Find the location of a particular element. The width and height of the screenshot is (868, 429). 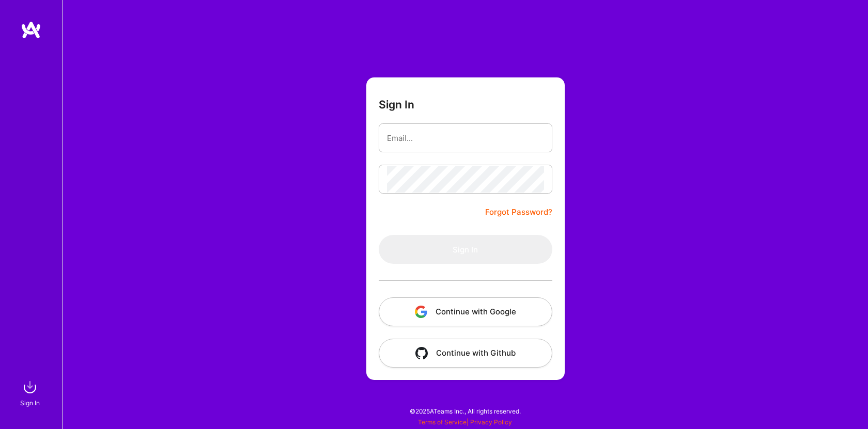

button: Continue with Github is located at coordinates (465, 353).